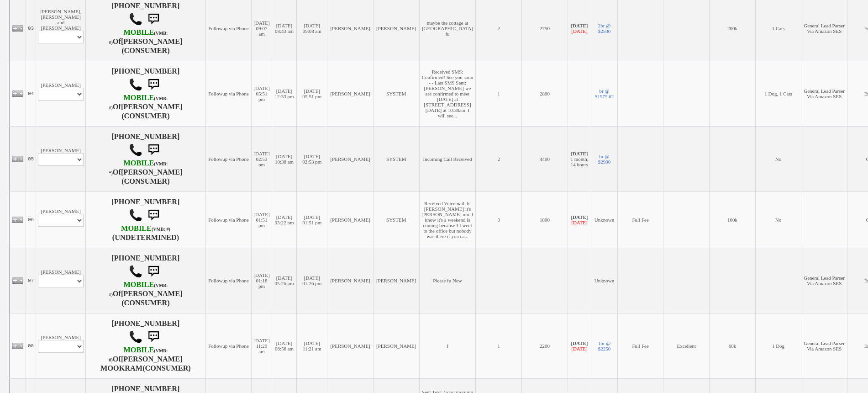 This screenshot has width=868, height=393. What do you see at coordinates (778, 346) in the screenshot?
I see `td: 1 Dog` at bounding box center [778, 346].